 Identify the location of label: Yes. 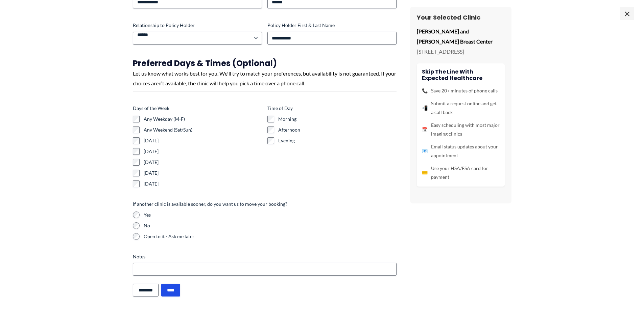
(270, 215).